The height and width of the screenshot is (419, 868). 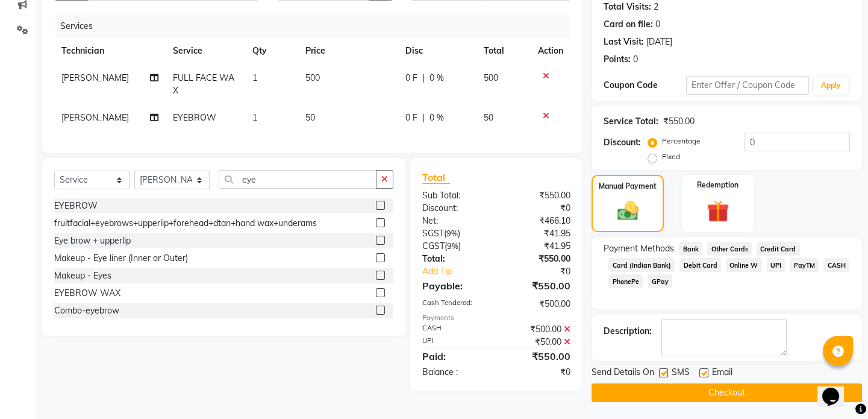 What do you see at coordinates (317, 26) in the screenshot?
I see `div: Services` at bounding box center [317, 26].